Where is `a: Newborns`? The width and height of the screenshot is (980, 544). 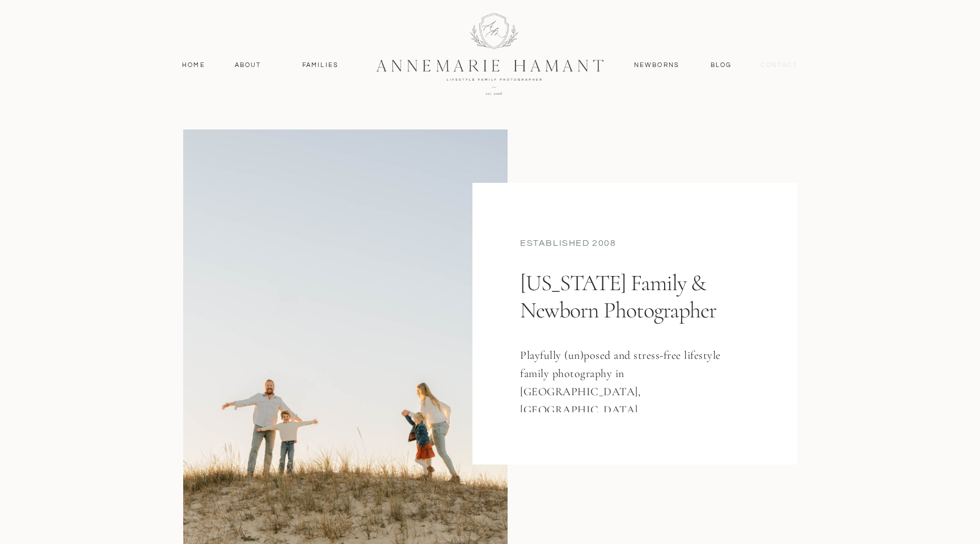
a: Newborns is located at coordinates (657, 65).